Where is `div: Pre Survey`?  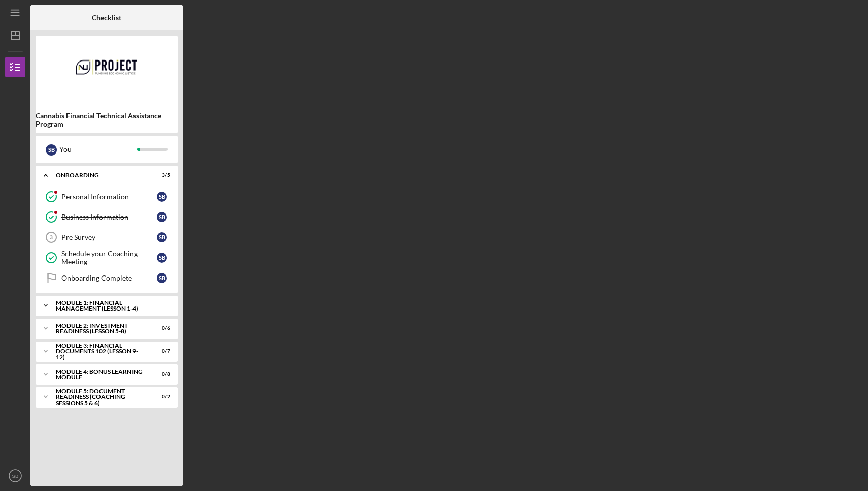
div: Pre Survey is located at coordinates (109, 237).